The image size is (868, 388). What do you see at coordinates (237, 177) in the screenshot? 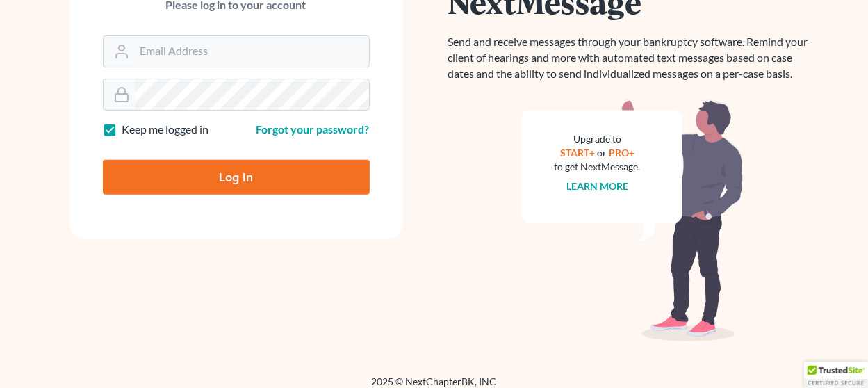
I see `input: Log In` at bounding box center [237, 177].